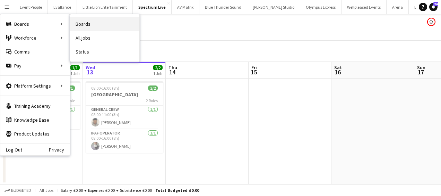 Image resolution: width=441 pixels, height=196 pixels. What do you see at coordinates (223, 7) in the screenshot?
I see `button: Blue Thunder Sound` at bounding box center [223, 7].